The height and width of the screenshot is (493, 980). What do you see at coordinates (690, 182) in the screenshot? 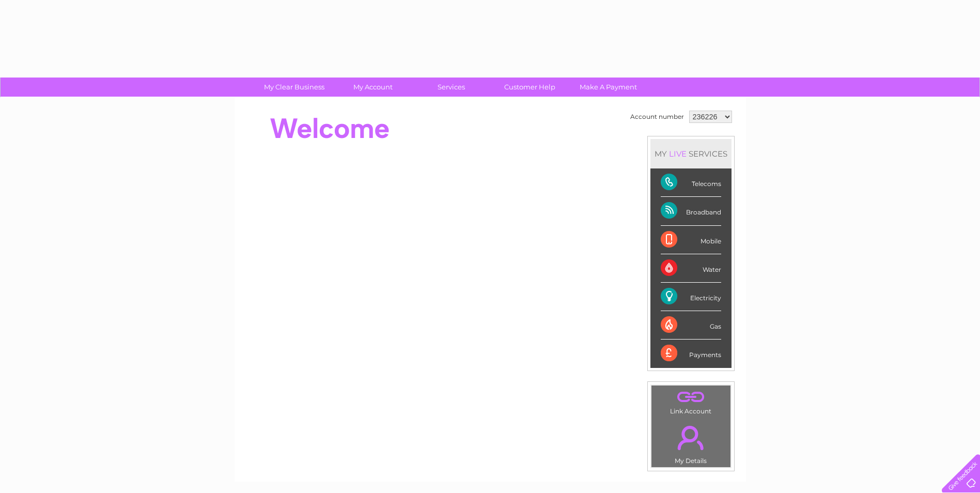
I see `div: Telecoms` at bounding box center [690, 182].